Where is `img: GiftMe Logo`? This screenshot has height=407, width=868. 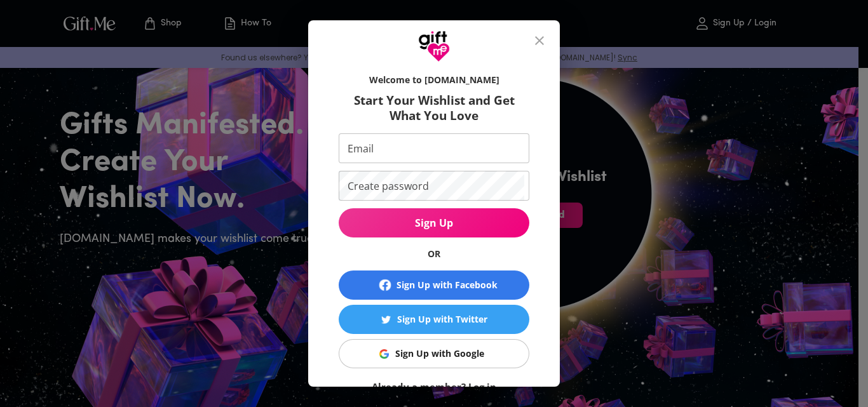
img: GiftMe Logo is located at coordinates (434, 46).